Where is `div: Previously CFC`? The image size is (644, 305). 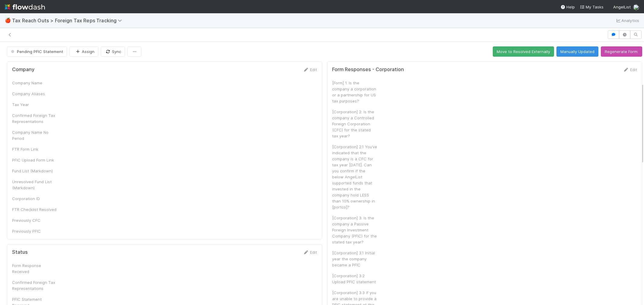
div: Previously CFC is located at coordinates (34, 220).